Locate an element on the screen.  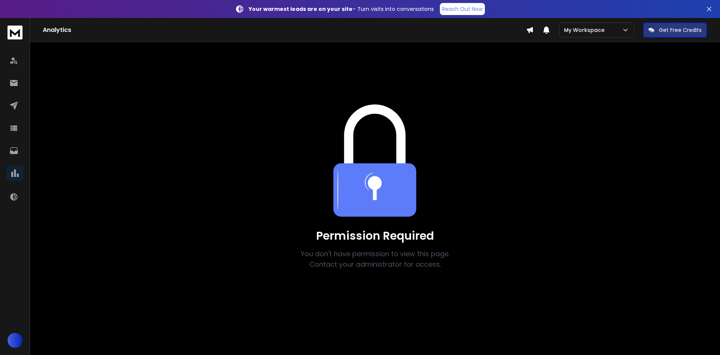
h1: Permission Required is located at coordinates (375, 236).